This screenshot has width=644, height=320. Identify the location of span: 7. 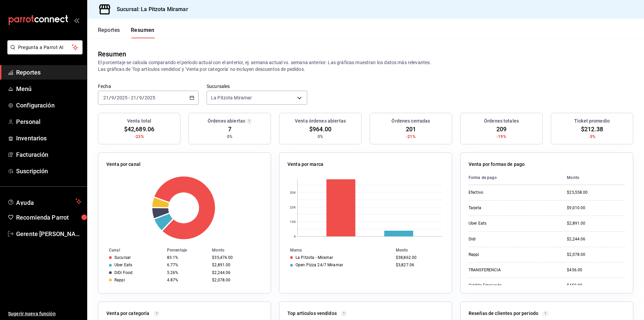
(230, 129).